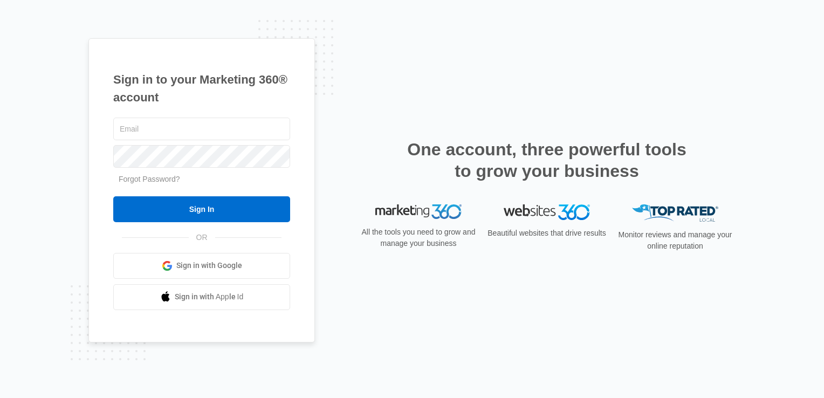 The height and width of the screenshot is (398, 824). What do you see at coordinates (202, 209) in the screenshot?
I see `input: Sign In` at bounding box center [202, 209].